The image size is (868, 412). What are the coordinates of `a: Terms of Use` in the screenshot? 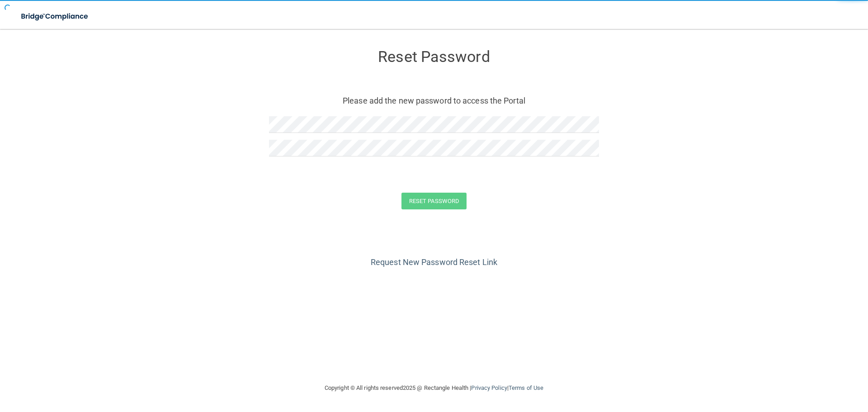 It's located at (526, 387).